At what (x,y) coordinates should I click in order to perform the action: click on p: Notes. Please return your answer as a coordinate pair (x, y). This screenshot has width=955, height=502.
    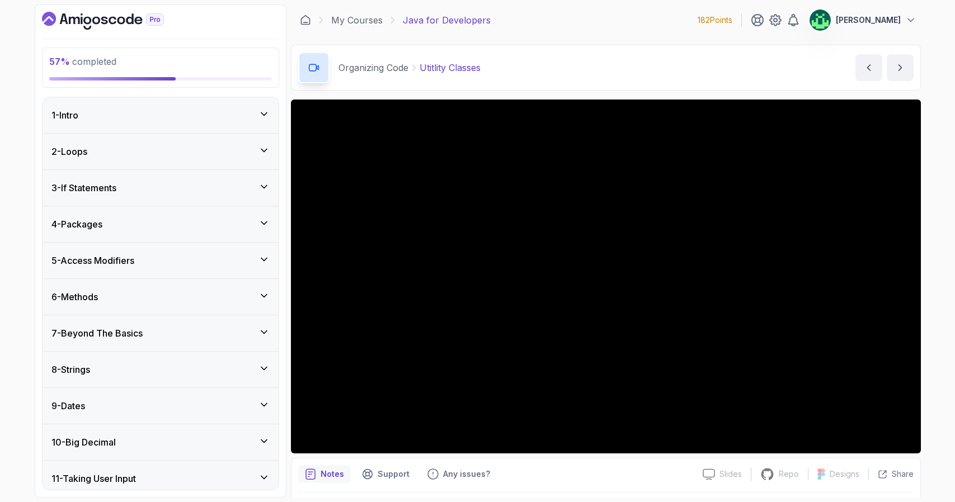
    Looking at the image, I should click on (332, 474).